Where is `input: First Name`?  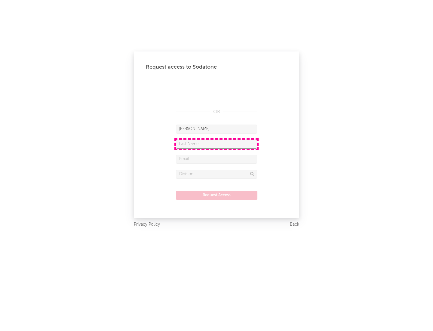 input: First Name is located at coordinates (217, 129).